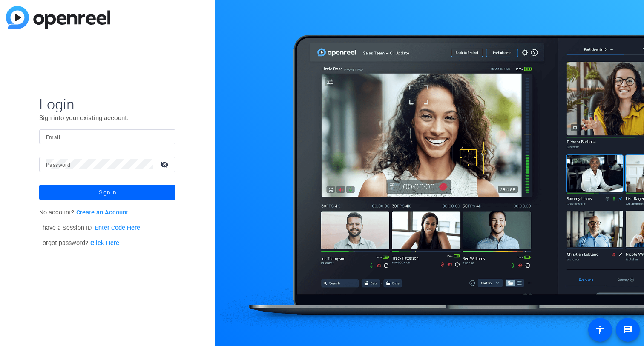 Image resolution: width=644 pixels, height=346 pixels. What do you see at coordinates (107, 118) in the screenshot?
I see `p: Sign into your existing account.` at bounding box center [107, 118].